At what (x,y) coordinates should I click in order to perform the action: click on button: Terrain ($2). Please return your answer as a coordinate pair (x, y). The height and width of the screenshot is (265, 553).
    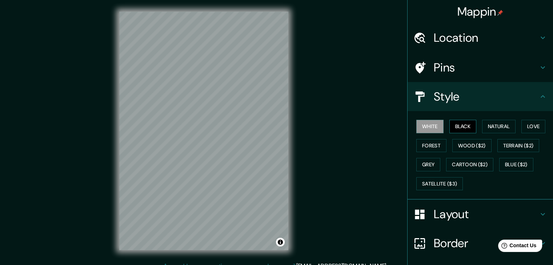
    Looking at the image, I should click on (518, 146).